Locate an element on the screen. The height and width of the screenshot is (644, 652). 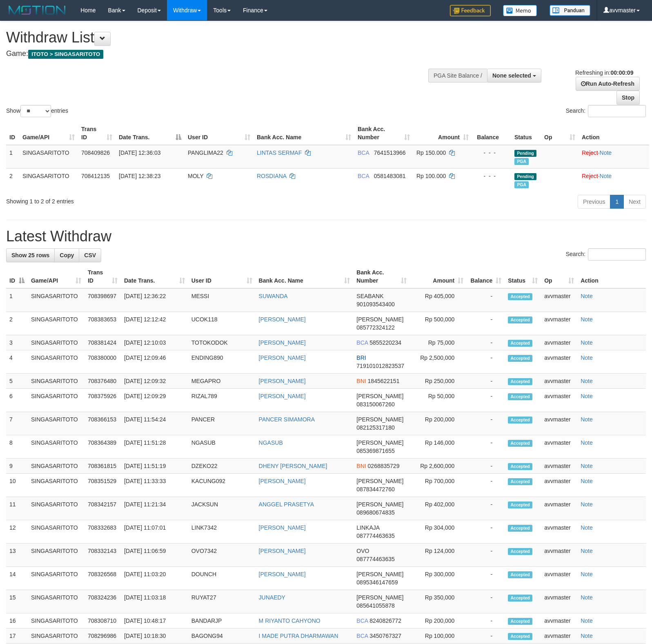
td: Rp 75,000 is located at coordinates (438, 342).